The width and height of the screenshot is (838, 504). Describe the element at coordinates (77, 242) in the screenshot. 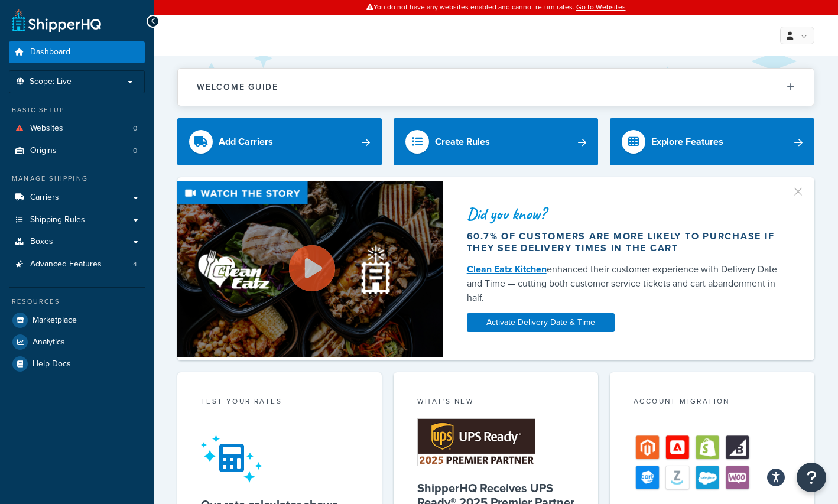

I see `li: Boxes` at that location.